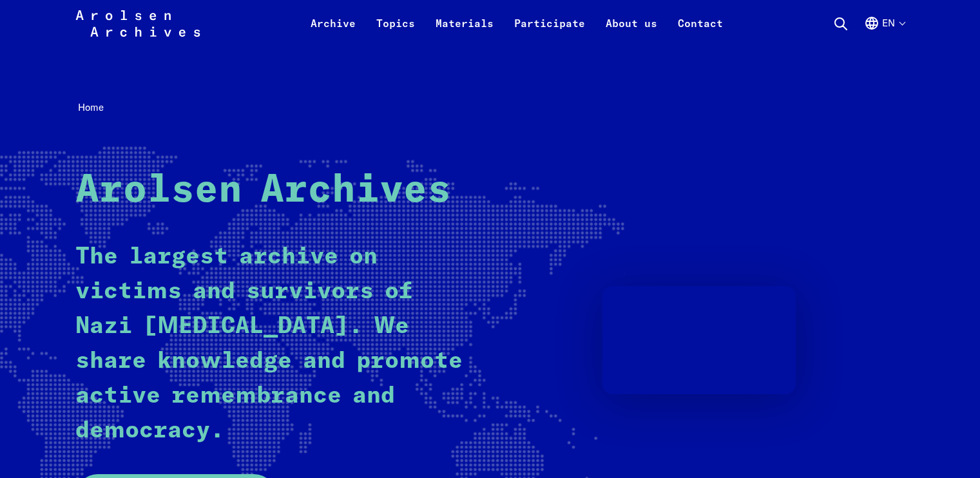 The width and height of the screenshot is (980, 478). What do you see at coordinates (465, 31) in the screenshot?
I see `a: Materials` at bounding box center [465, 31].